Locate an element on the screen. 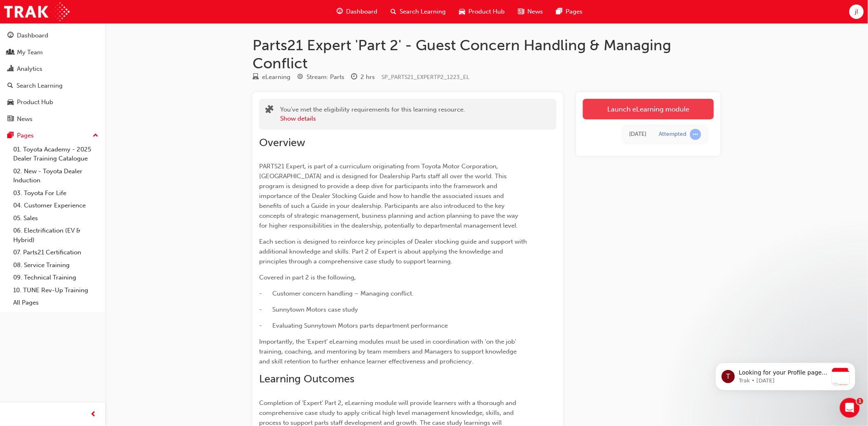  p: Message from Trak, sent 64w ago is located at coordinates (80, 34).